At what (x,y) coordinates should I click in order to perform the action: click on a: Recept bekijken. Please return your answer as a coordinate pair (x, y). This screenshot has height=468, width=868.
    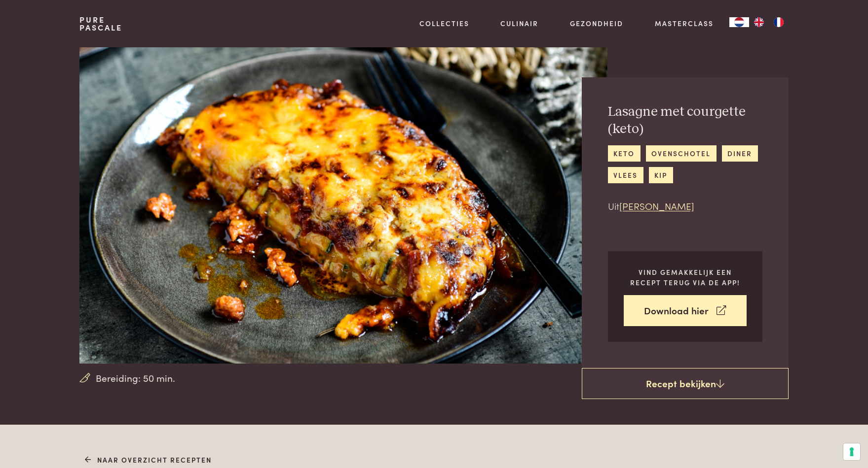
    Looking at the image, I should click on (684, 384).